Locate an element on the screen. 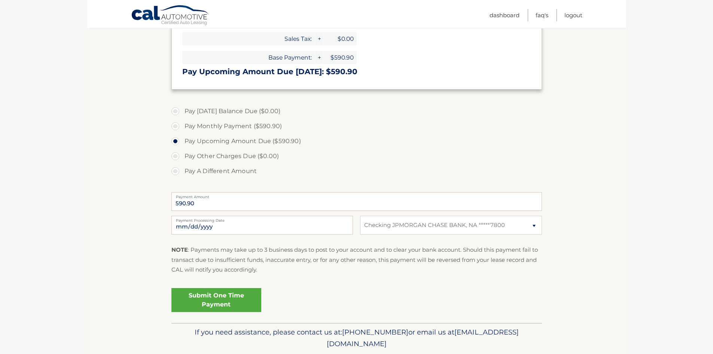 The image size is (713, 354). label: Pay Other Charges Due ($0.00) is located at coordinates (357, 156).